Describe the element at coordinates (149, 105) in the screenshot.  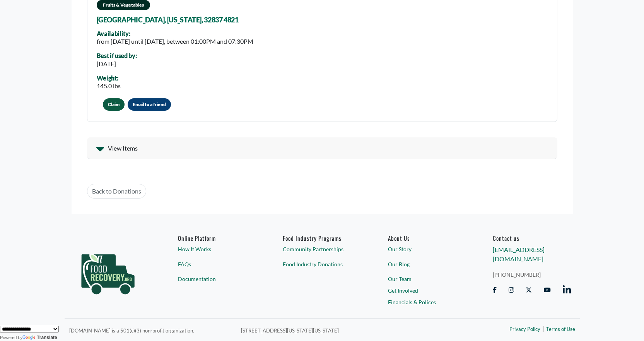
I see `button: Email to a friend` at that location.